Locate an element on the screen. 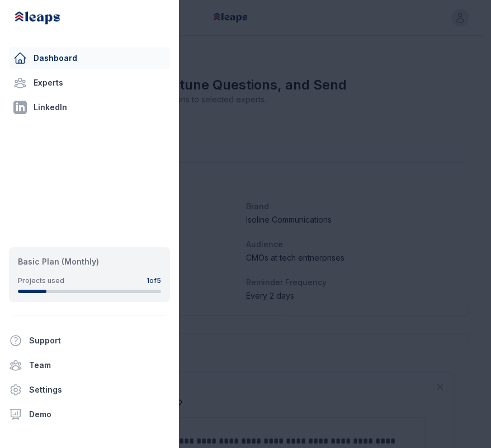  img: Leaps is located at coordinates (49, 17).